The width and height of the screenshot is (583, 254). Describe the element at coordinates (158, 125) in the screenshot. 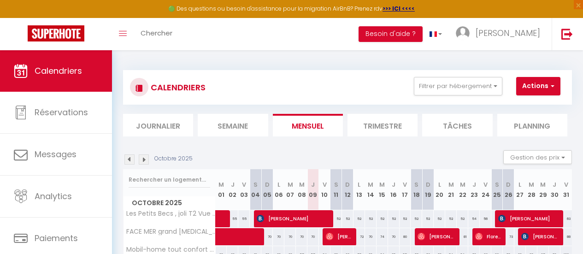

I see `li: Journalier` at that location.